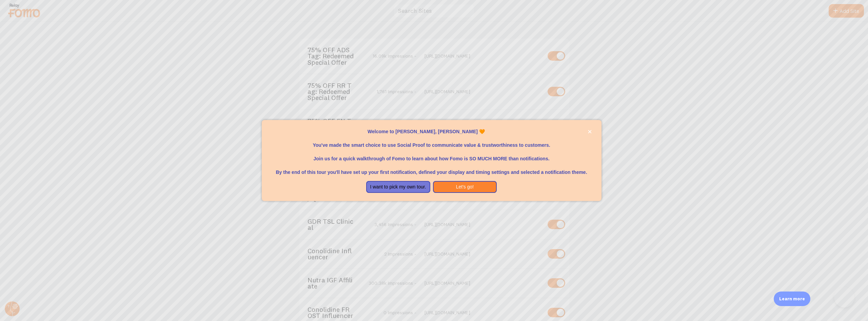 The width and height of the screenshot is (868, 321). Describe the element at coordinates (431, 156) in the screenshot. I see `p: Join us for a quick walkthrough of Fomo to learn about how Fomo is SO MUCH MORE than notifications.` at that location.